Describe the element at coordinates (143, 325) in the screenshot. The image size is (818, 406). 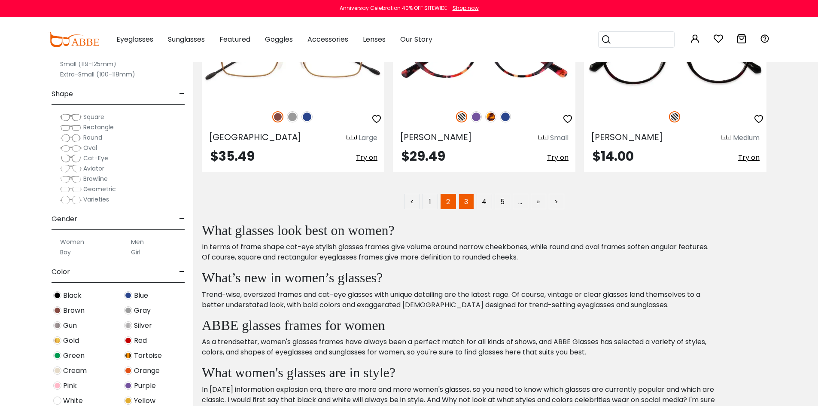
I see `span: Silver` at that location.